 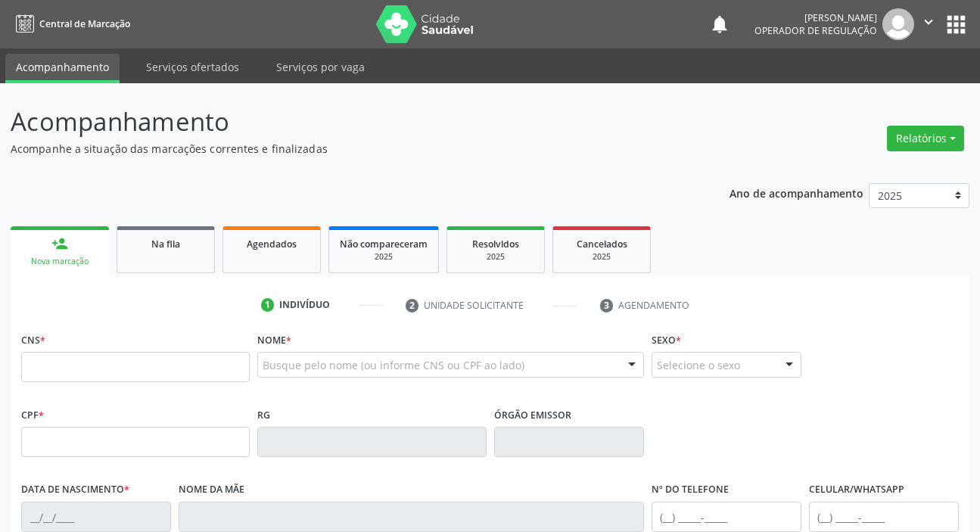 What do you see at coordinates (32, 415) in the screenshot?
I see `label: CPF` at bounding box center [32, 415].